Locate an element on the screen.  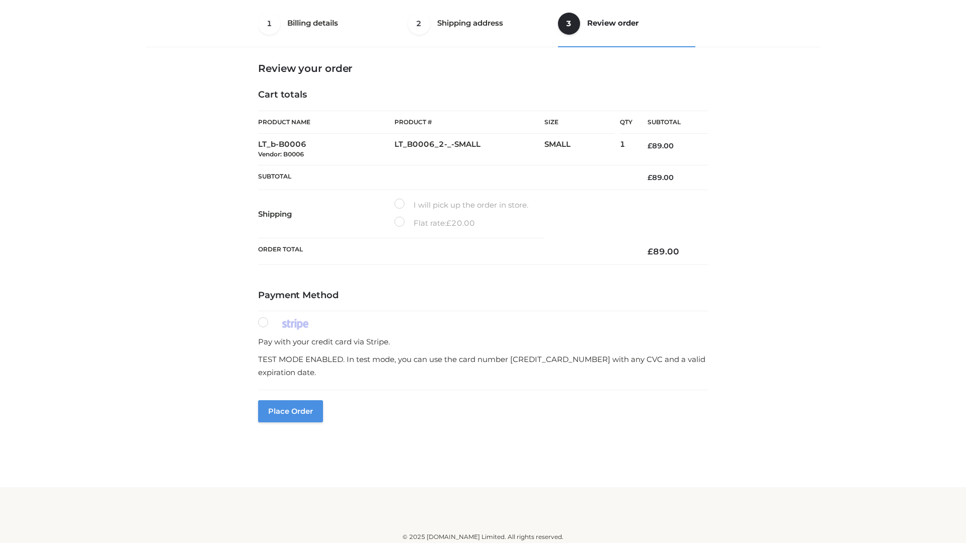
th: Product # is located at coordinates (469, 122).